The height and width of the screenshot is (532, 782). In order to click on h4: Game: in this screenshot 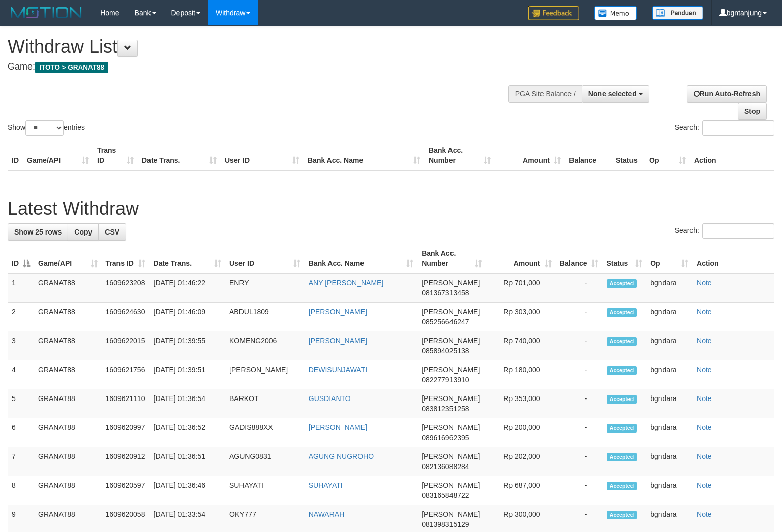, I will do `click(259, 67)`.